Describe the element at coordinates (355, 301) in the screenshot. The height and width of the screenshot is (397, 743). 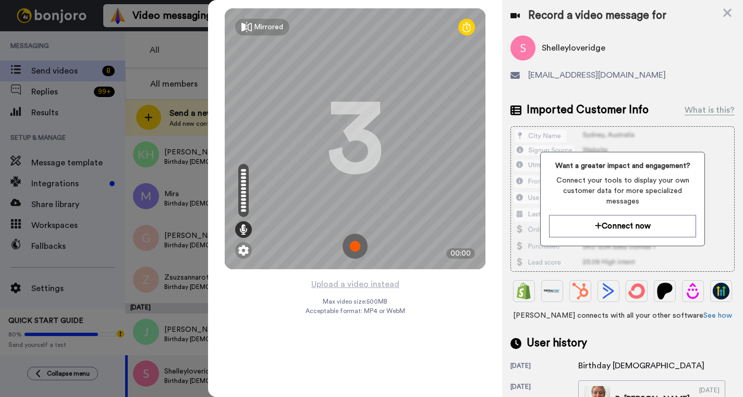
I see `span: Max video size: 500 MB` at that location.